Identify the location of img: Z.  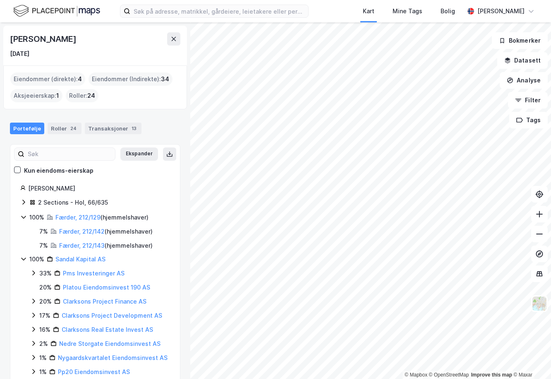
(540, 303).